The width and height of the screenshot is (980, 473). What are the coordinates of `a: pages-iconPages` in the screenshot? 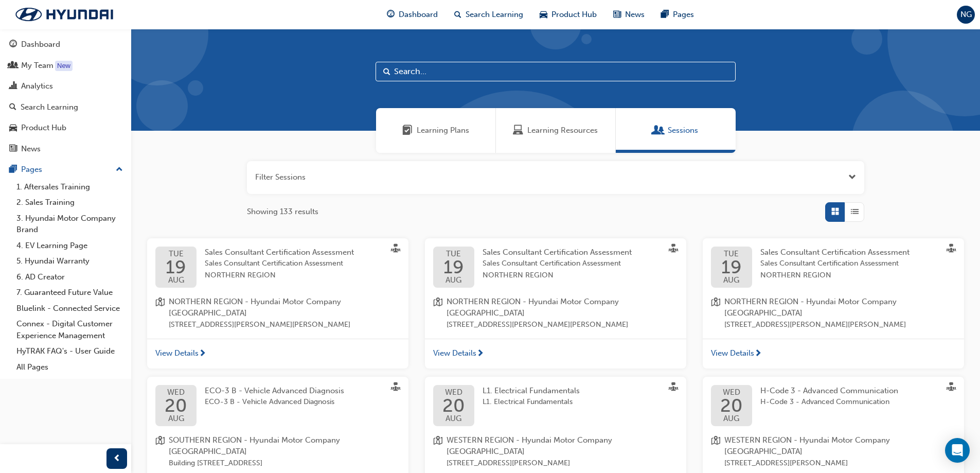 It's located at (678, 15).